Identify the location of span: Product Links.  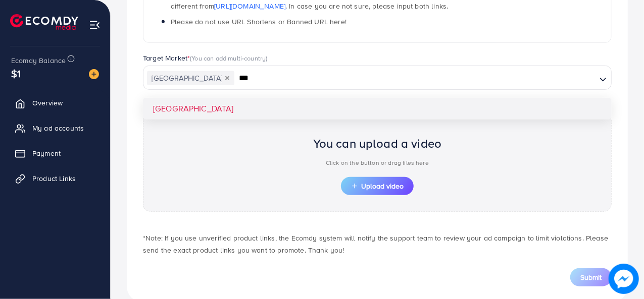
(54, 179).